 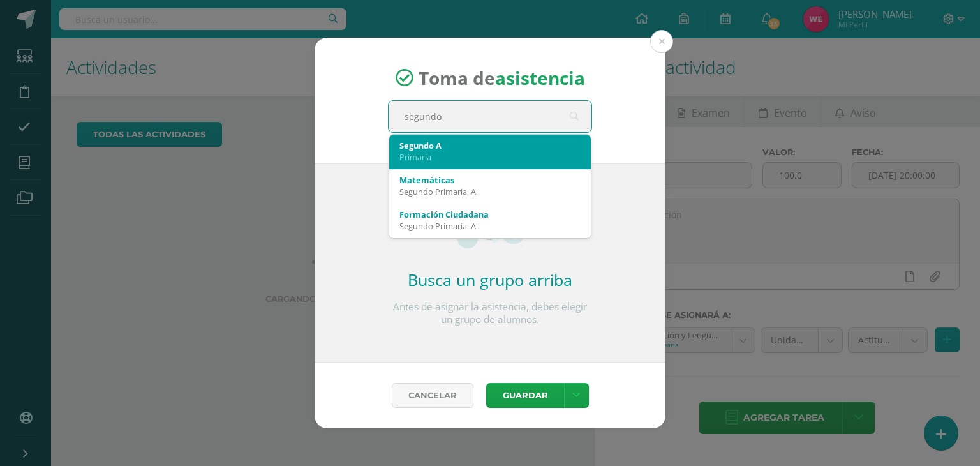 I want to click on p: Antes de asignar la asistencia, debes elegir un grupo de alumnos., so click(x=490, y=313).